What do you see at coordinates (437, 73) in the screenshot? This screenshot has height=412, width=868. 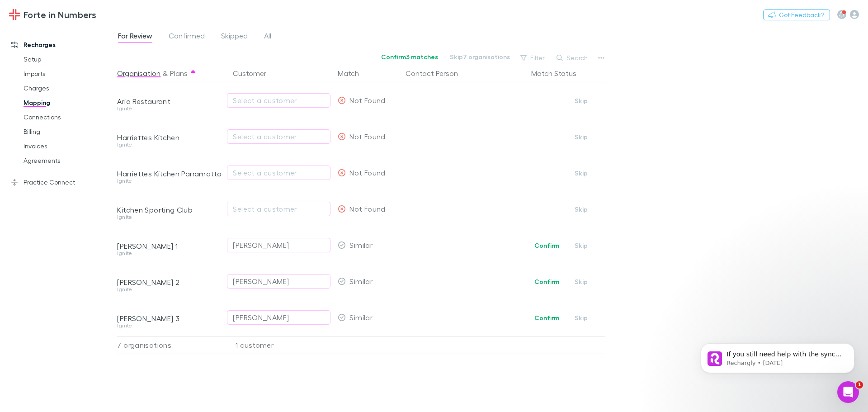 I see `button: Contact Person` at bounding box center [437, 73].